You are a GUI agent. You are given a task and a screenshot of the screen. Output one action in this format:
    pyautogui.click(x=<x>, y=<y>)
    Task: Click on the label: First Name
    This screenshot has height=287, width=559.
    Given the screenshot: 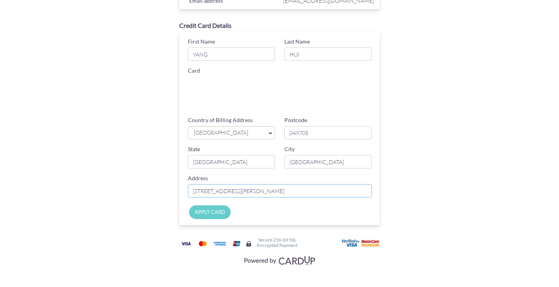 What is the action you would take?
    pyautogui.click(x=201, y=42)
    